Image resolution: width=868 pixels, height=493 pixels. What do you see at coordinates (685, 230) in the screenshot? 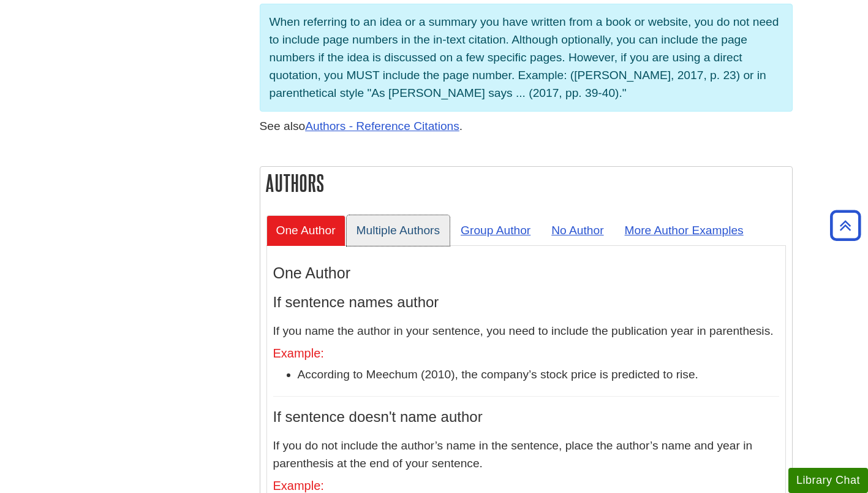
I see `a: More Author Examples` at bounding box center [685, 230].